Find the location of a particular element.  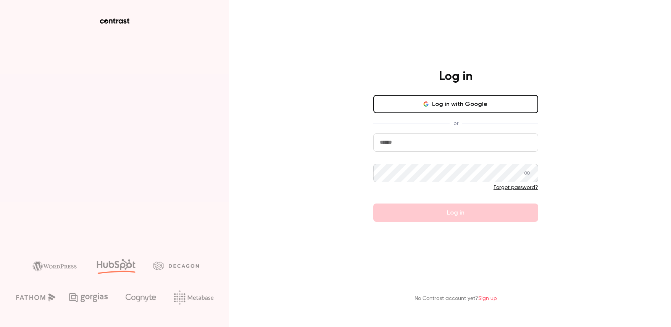

img: decagon is located at coordinates (176, 266).